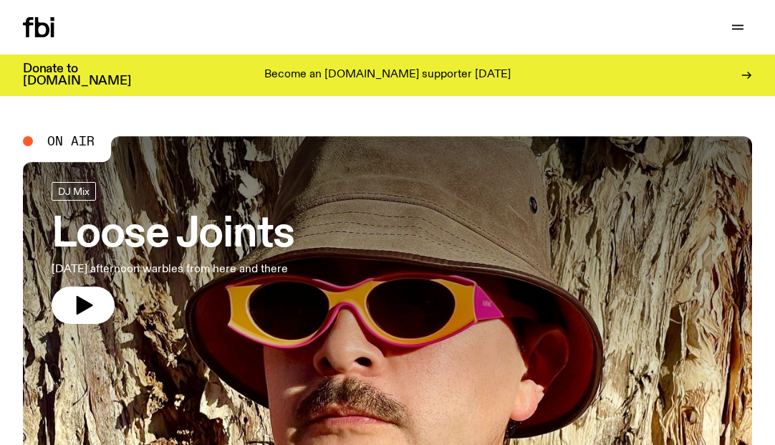 Image resolution: width=775 pixels, height=445 pixels. What do you see at coordinates (74, 190) in the screenshot?
I see `span: DJ Mix` at bounding box center [74, 190].